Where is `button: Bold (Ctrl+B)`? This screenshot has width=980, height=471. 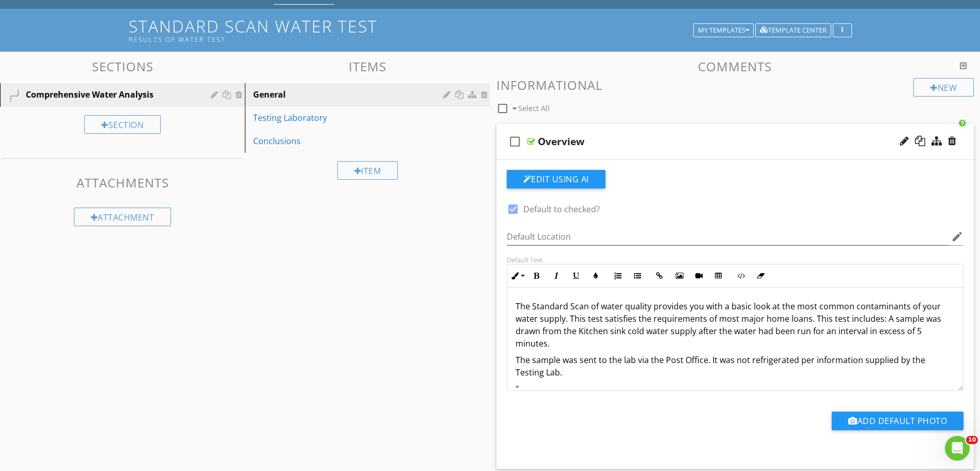 button: Bold (Ctrl+B) is located at coordinates (537, 276).